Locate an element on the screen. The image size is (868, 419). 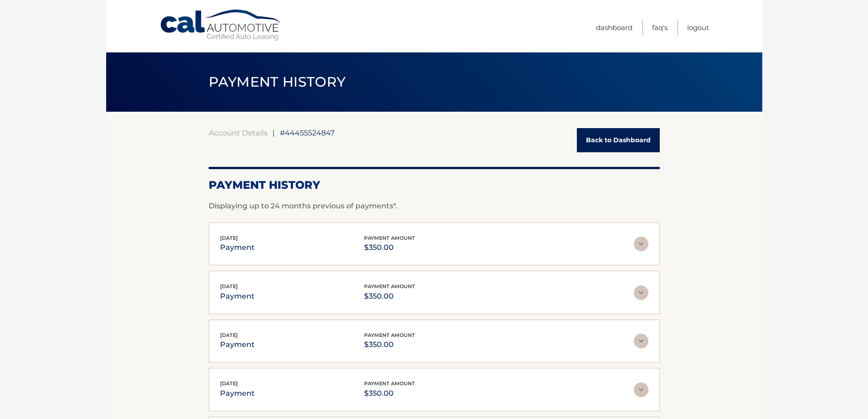
a: Logout is located at coordinates (698, 28).